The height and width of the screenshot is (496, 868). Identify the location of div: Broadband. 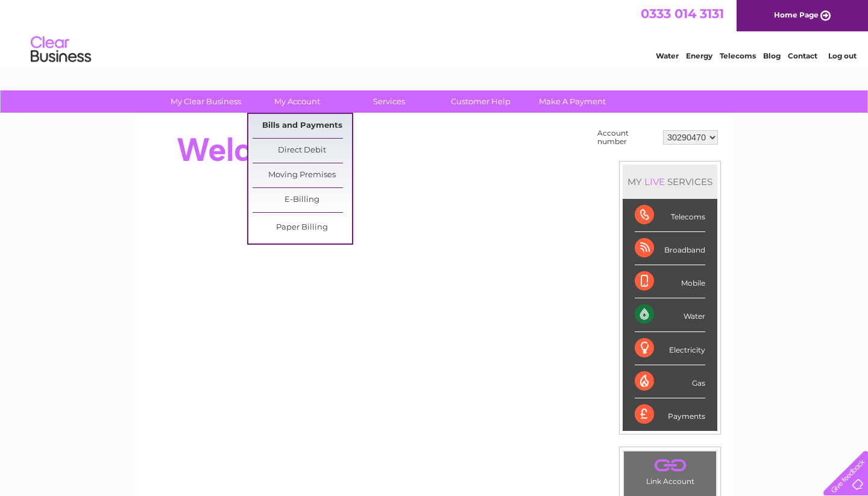
(669, 249).